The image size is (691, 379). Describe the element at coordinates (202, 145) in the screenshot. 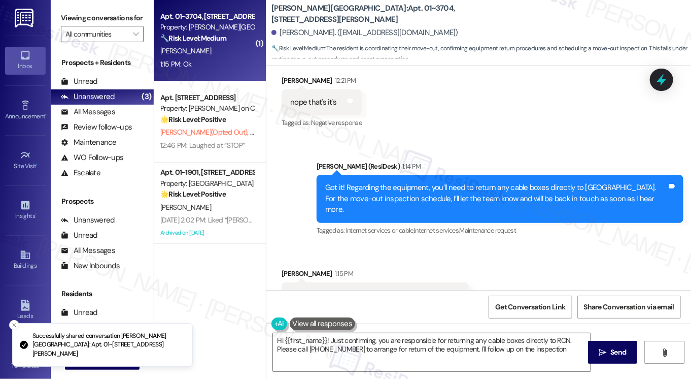

I see `div: 12:46 PM: Laughed at “STOP”` at that location.